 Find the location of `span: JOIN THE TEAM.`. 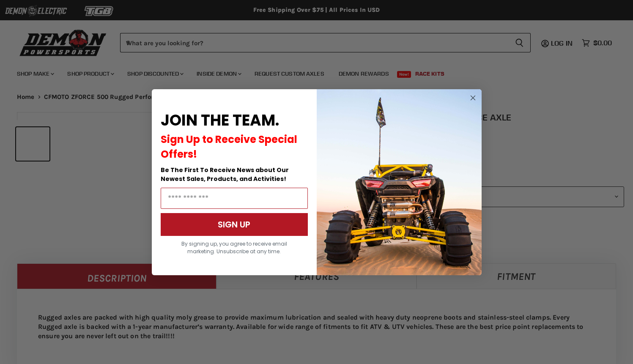

span: JOIN THE TEAM. is located at coordinates (220, 120).